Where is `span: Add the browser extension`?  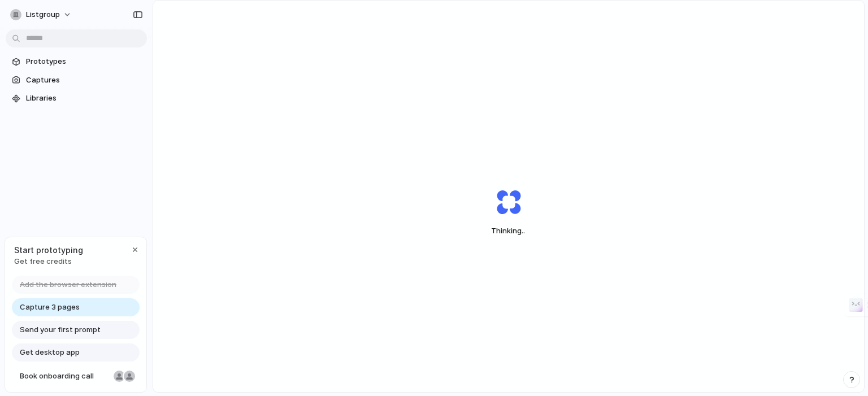 span: Add the browser extension is located at coordinates (68, 285).